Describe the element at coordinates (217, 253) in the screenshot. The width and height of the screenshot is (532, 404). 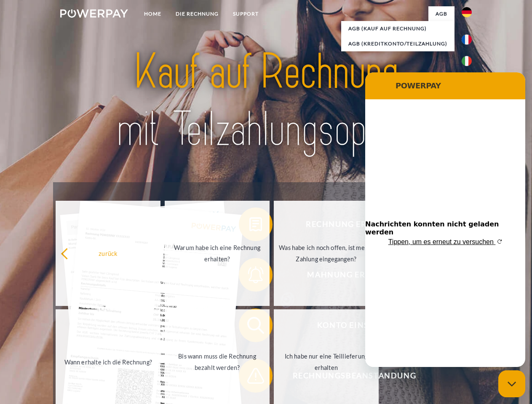
I see `div: Warum habe ich eine Rechnung erhalten?` at that location.